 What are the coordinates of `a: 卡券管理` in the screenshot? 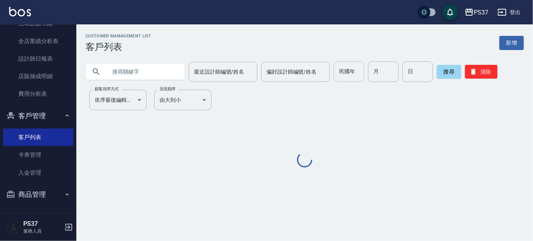 It's located at (38, 155).